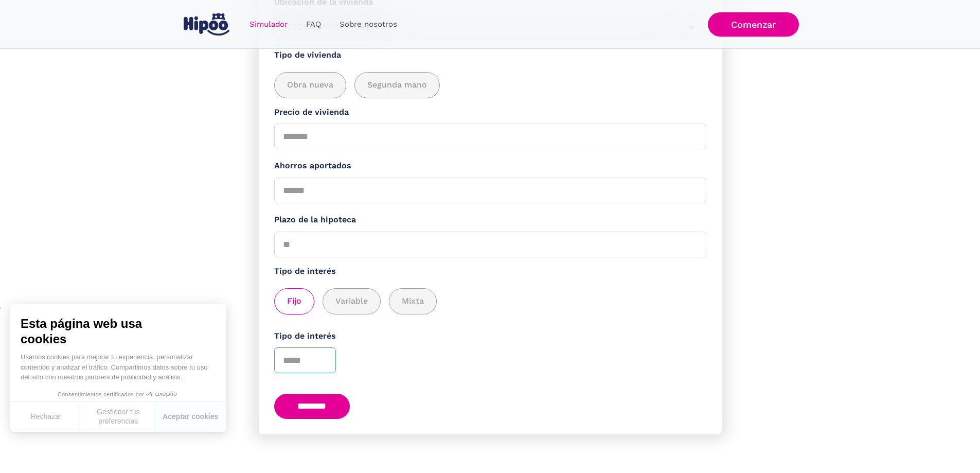 This screenshot has width=980, height=473. Describe the element at coordinates (269, 24) in the screenshot. I see `a: Simulador` at that location.